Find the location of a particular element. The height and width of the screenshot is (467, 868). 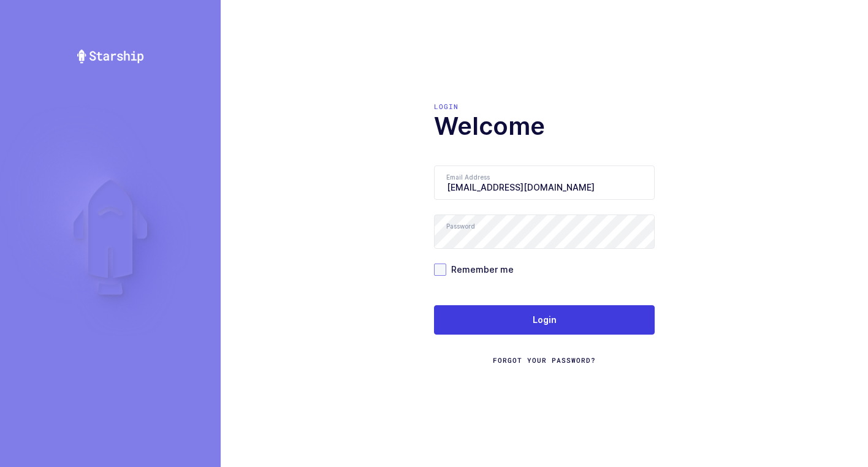

input: Email Address is located at coordinates (545, 183).